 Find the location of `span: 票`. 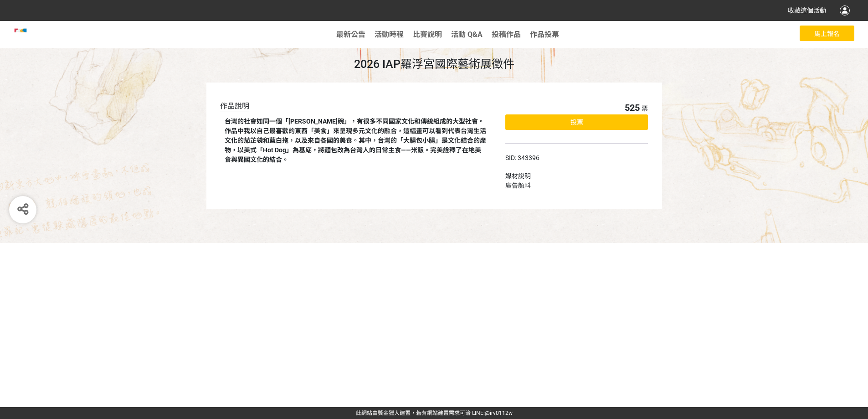

span: 票 is located at coordinates (645, 108).